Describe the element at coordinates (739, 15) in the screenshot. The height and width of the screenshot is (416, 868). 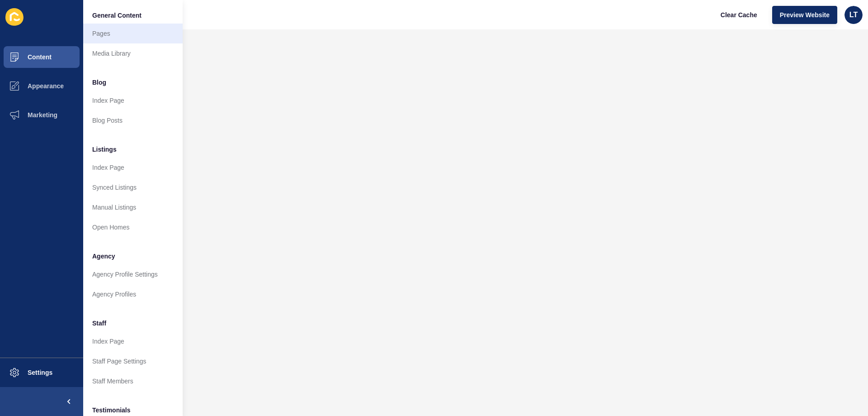
I see `span: Clear Cache` at that location.